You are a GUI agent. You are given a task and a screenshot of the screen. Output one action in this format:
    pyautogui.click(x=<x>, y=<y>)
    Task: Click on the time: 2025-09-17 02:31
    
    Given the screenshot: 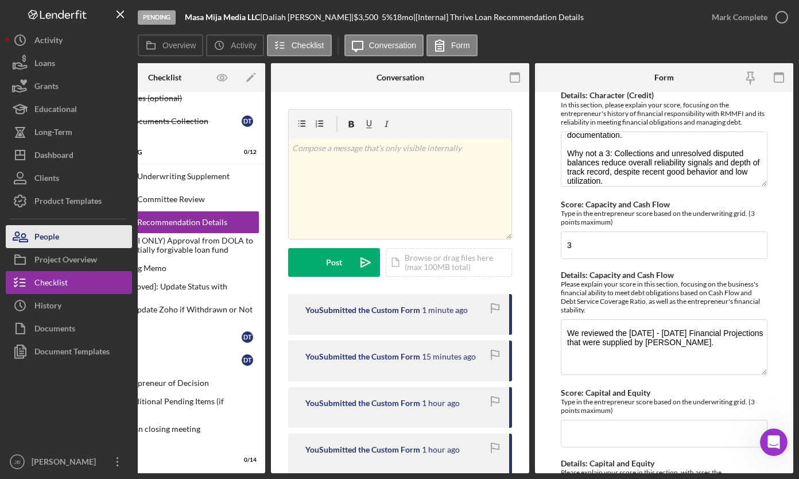 What is the action you would take?
    pyautogui.click(x=449, y=357)
    